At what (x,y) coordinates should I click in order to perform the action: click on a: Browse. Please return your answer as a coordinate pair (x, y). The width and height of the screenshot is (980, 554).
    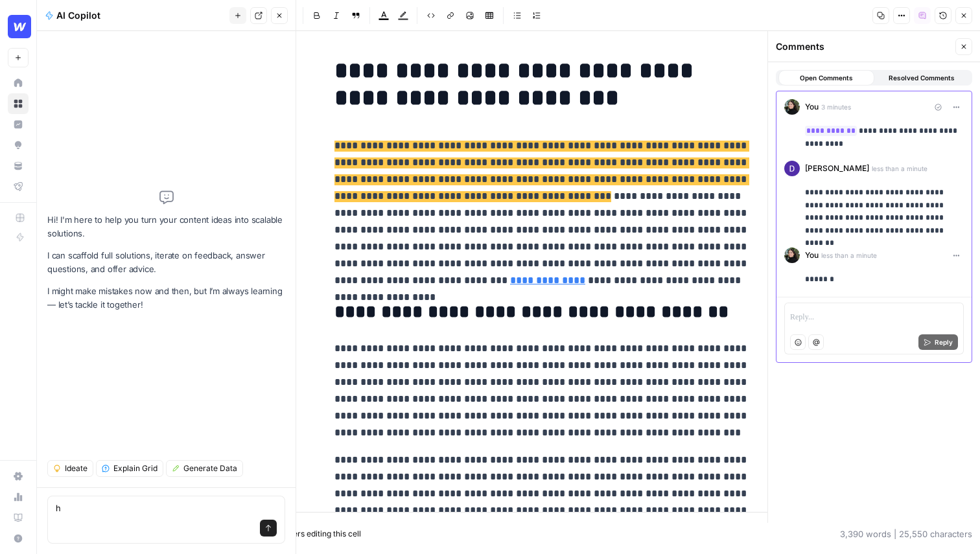
    Looking at the image, I should click on (18, 104).